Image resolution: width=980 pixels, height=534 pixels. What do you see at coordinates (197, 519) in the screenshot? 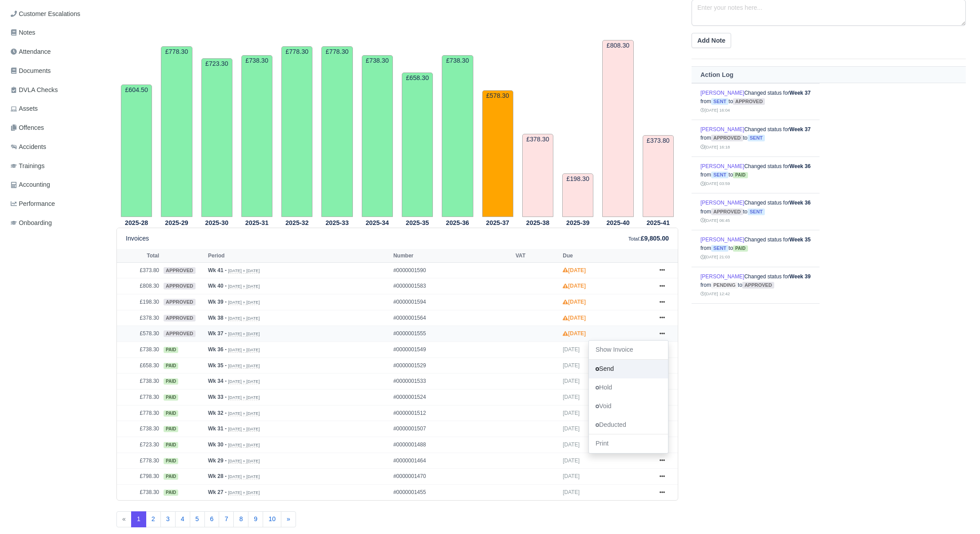
I see `a: 5` at bounding box center [197, 519].